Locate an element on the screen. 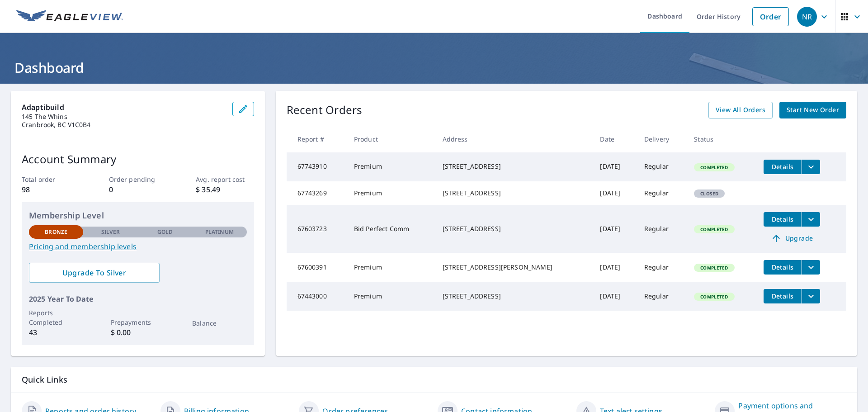  button: filesDropdownBtn-67443000 is located at coordinates (810, 296).